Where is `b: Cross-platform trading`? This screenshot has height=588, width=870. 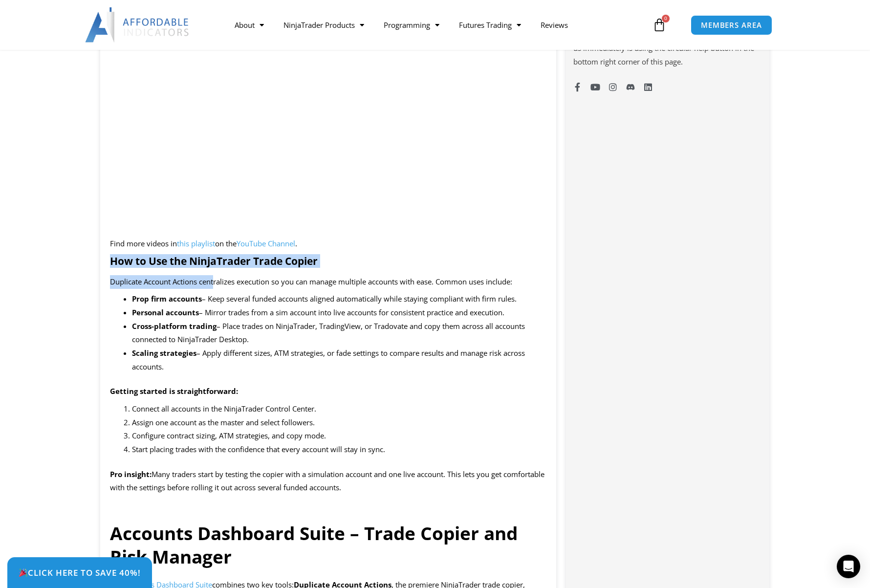 b: Cross-platform trading is located at coordinates (174, 326).